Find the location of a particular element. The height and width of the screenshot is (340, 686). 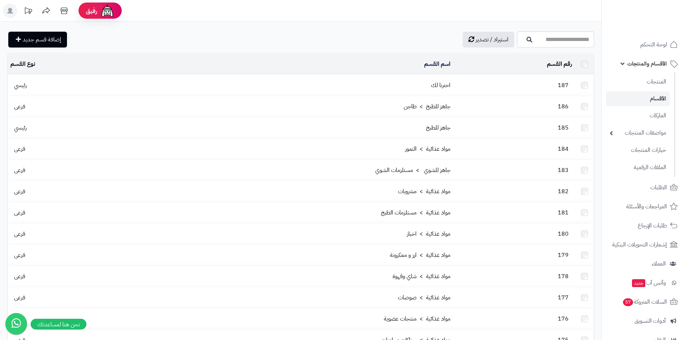

a: وآتس آبجديد is located at coordinates (644, 283).